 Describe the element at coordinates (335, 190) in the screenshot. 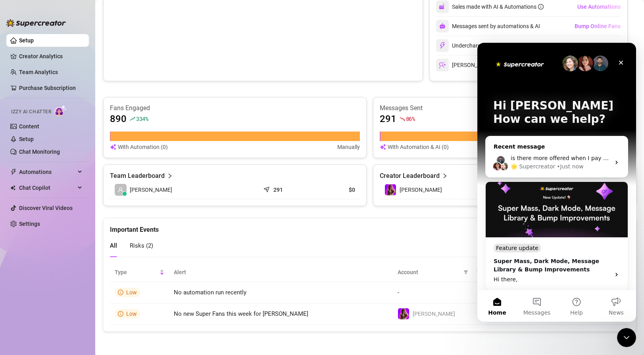

I see `article: $0` at that location.